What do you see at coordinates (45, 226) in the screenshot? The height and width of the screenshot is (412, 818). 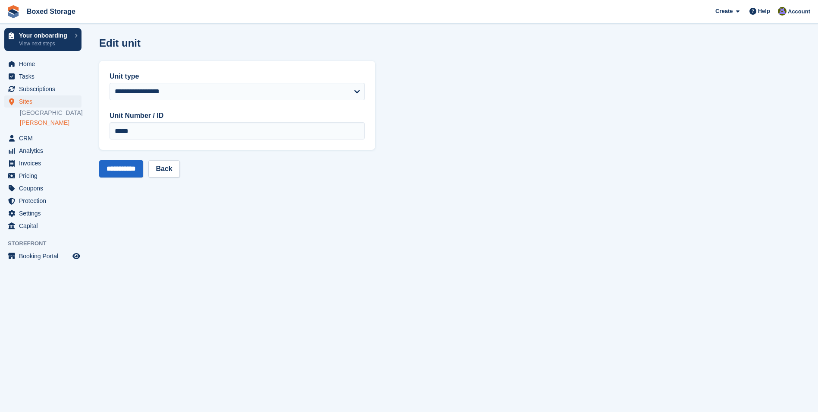 I see `span: Capital` at bounding box center [45, 226].